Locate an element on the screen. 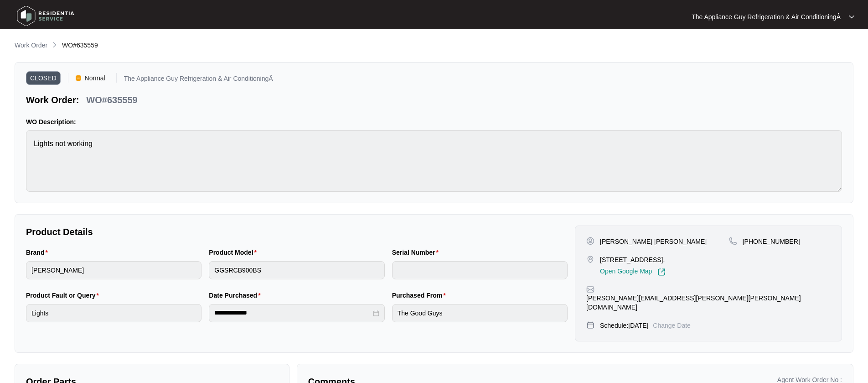  img: Vercel Logo is located at coordinates (79, 78).